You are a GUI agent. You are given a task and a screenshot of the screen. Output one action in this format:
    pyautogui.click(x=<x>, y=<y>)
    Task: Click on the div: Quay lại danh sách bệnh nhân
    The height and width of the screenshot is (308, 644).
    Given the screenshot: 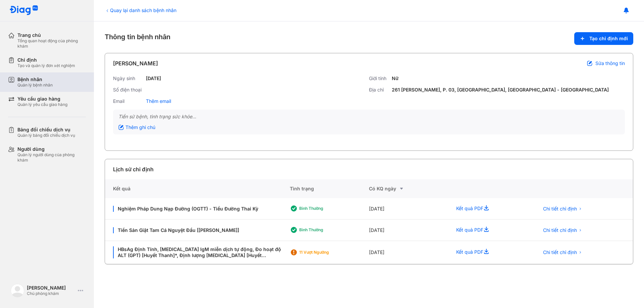 What is the action you would take?
    pyautogui.click(x=140, y=10)
    